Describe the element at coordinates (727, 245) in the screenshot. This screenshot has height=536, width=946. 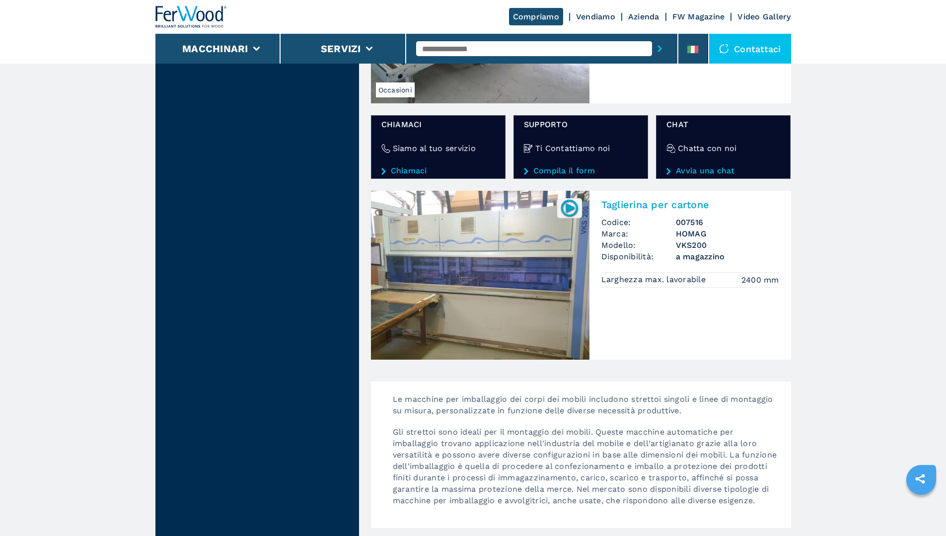
I see `h3: VKS200` at that location.